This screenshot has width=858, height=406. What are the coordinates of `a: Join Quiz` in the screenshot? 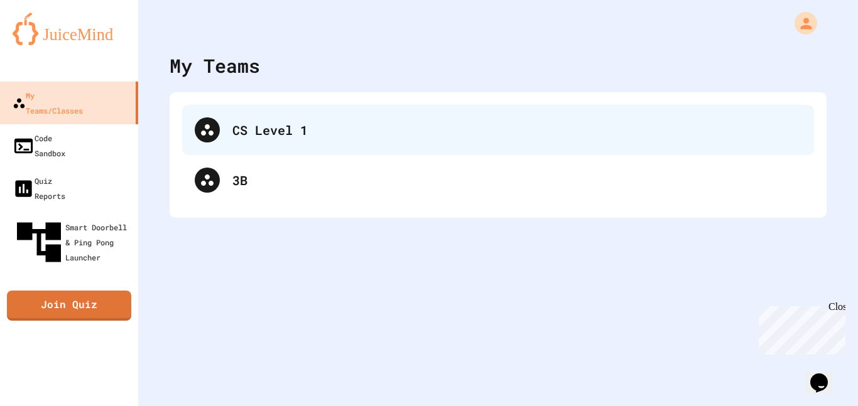 It's located at (69, 306).